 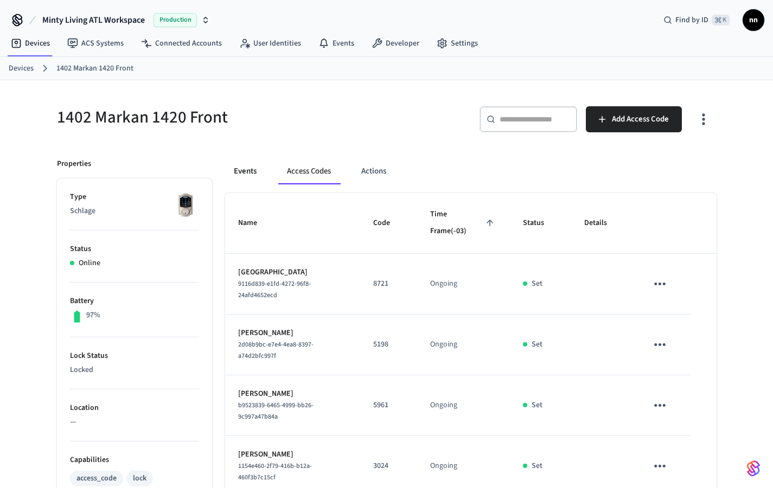 I want to click on p: Battery, so click(x=135, y=301).